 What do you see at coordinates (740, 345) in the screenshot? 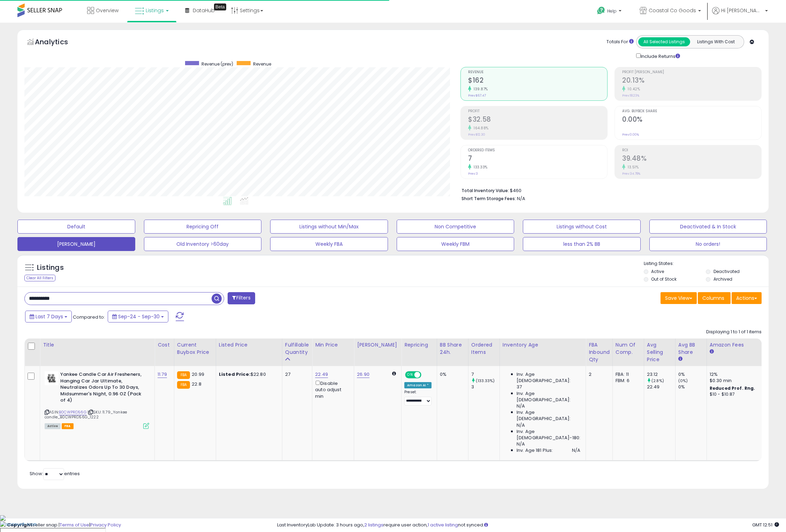
I see `div: Amazon Fees` at bounding box center [740, 345].